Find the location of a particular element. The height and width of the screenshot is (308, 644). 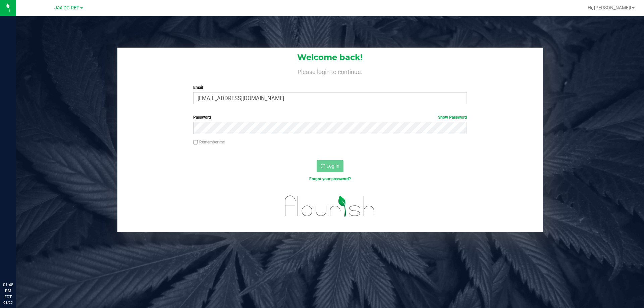

a: Forgot your password? is located at coordinates (330, 179).